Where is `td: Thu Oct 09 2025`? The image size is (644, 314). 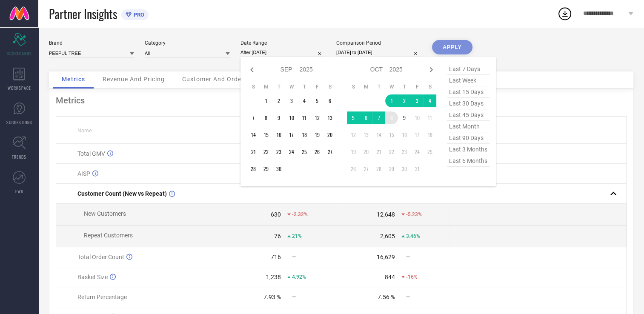 td: Thu Oct 09 2025 is located at coordinates (405, 118).